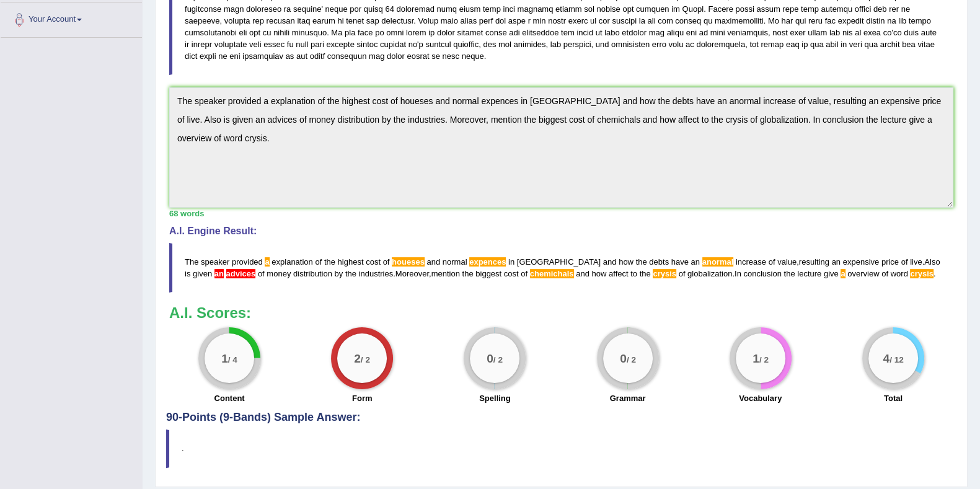  I want to click on span: speaker, so click(215, 262).